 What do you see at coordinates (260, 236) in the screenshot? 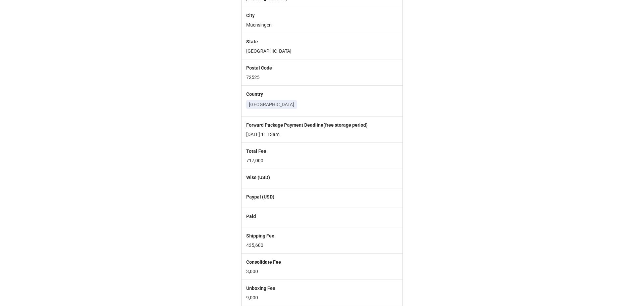
I see `b: Shipping Fee` at bounding box center [260, 236].